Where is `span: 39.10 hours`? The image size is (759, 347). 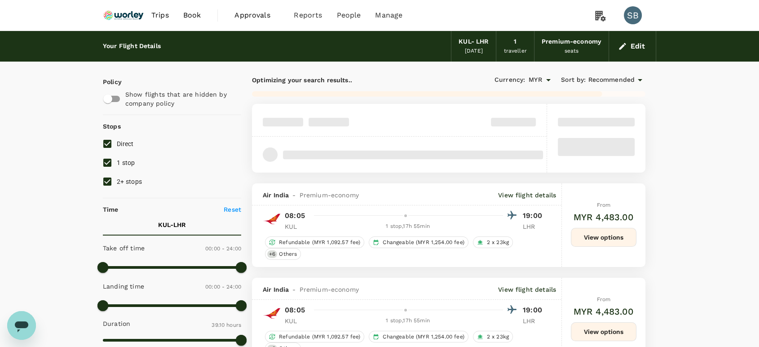
span: 39.10 hours is located at coordinates (226, 325).